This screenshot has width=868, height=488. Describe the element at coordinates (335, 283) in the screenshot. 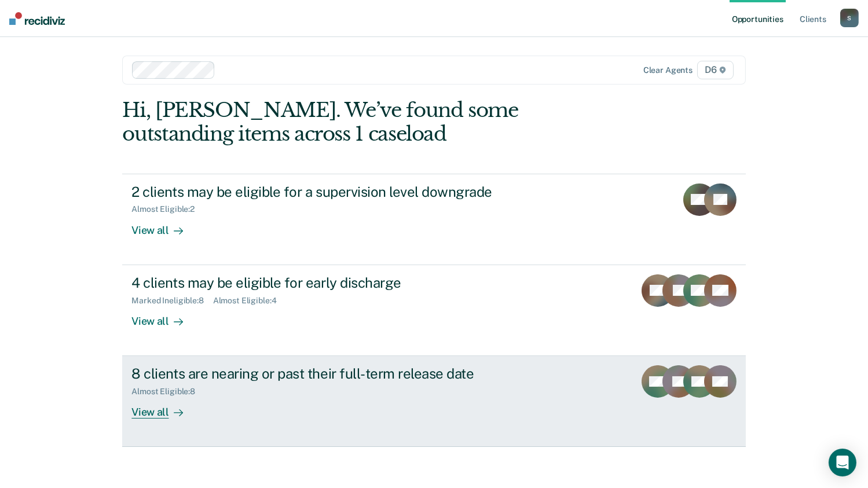

I see `div: 4 clients may be eligible for early discharge` at that location.